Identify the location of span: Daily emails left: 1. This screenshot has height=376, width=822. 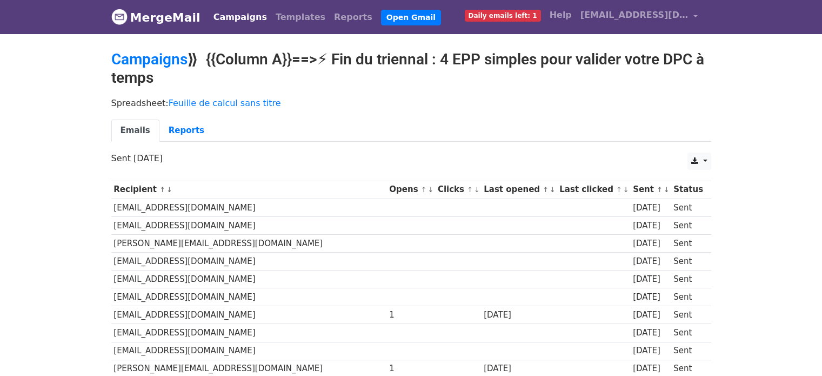
(502, 16).